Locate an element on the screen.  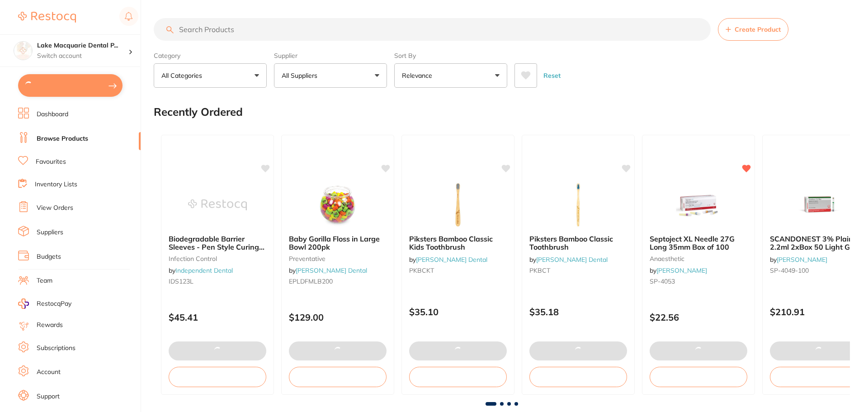
img: Septoject XL Needle 27G Long 35mm Box of 100 is located at coordinates (699, 205).